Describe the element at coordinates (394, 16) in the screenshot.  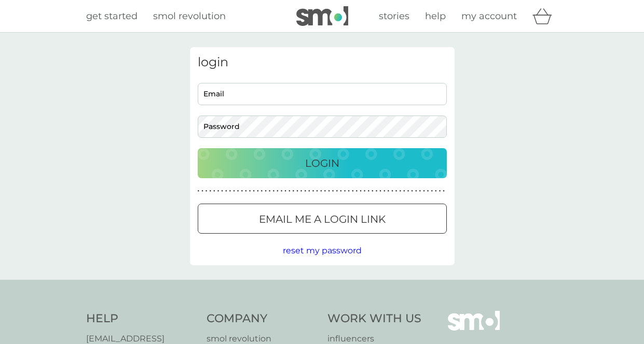
I see `span: stories` at that location.